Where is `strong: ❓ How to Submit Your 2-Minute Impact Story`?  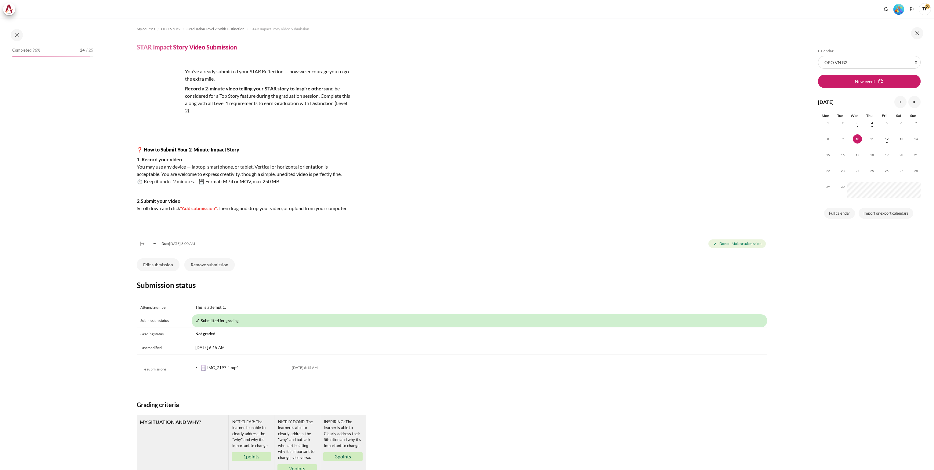 strong: ❓ How to Submit Your 2-Minute Impact Story is located at coordinates (188, 149).